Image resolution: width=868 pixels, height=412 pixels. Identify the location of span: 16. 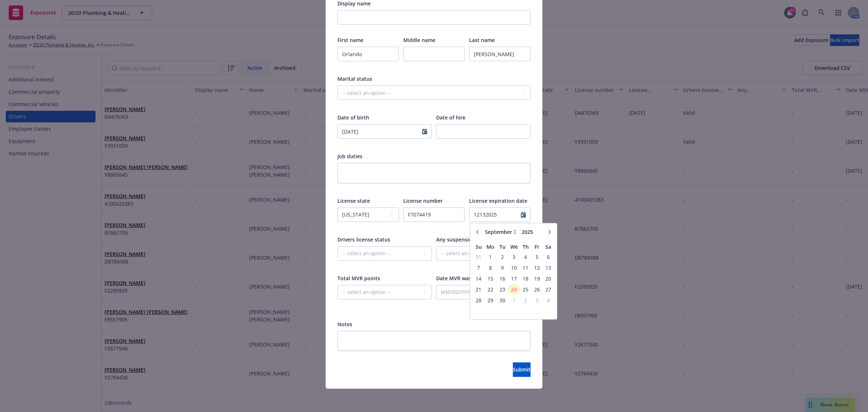
(503, 278).